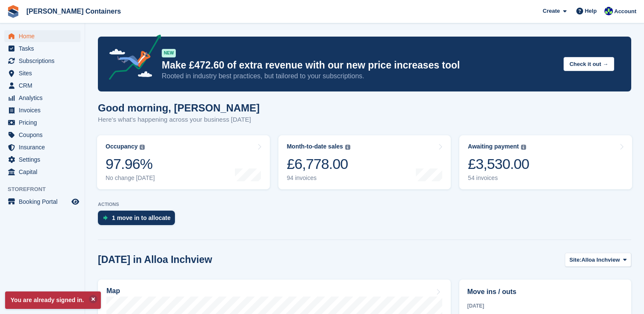 This screenshot has width=644, height=314. I want to click on a: Preview store, so click(75, 202).